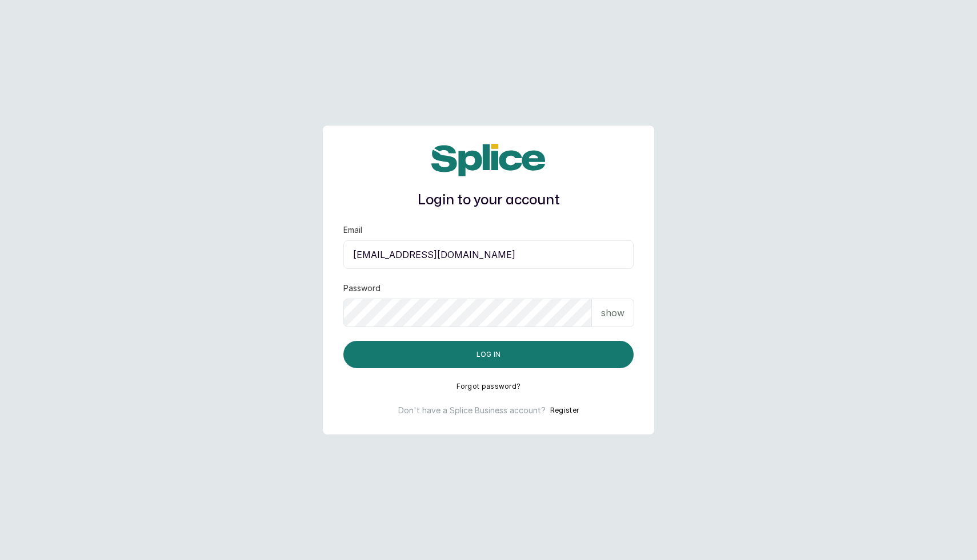 Image resolution: width=977 pixels, height=560 pixels. What do you see at coordinates (488, 387) in the screenshot?
I see `button: Forgot password?` at bounding box center [488, 387].